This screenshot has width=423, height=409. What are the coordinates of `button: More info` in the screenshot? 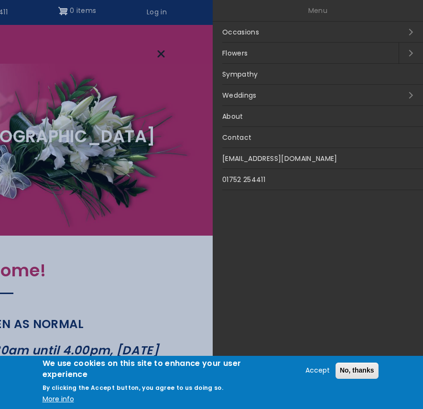 It's located at (58, 399).